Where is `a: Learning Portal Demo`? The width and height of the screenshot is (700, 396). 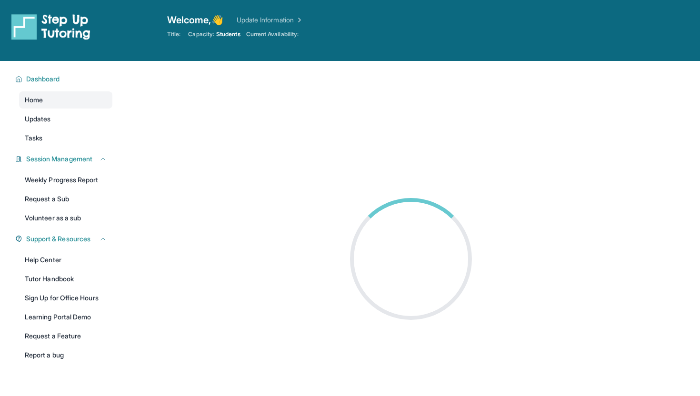 a: Learning Portal Demo is located at coordinates (66, 317).